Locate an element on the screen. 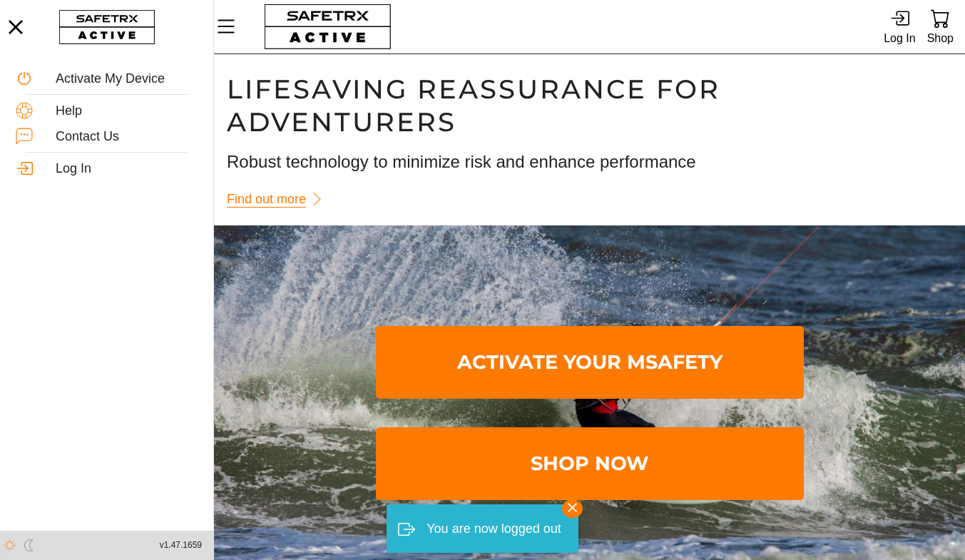 This screenshot has height=560, width=965. img: ContactUs.svg is located at coordinates (25, 136).